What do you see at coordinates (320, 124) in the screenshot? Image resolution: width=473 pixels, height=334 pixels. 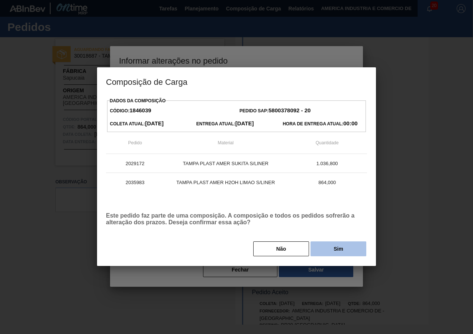 I see `span: Hora de Entrega Atual:` at bounding box center [320, 124].